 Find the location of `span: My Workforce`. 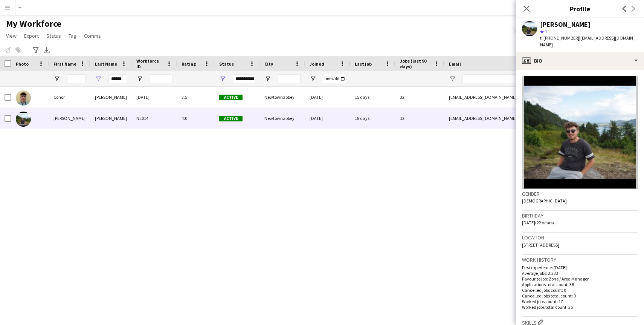

span: My Workforce is located at coordinates (34, 24).